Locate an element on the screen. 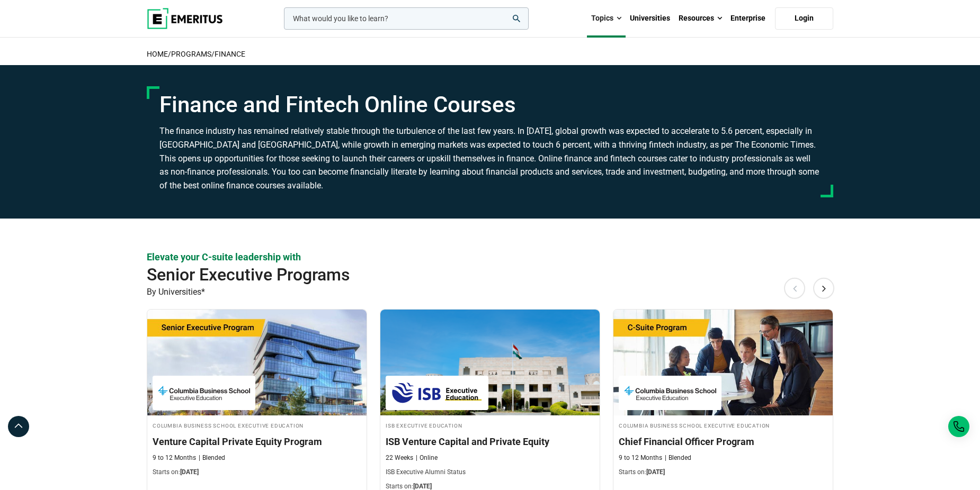 The image size is (980, 490). h3: The finance industry has remained relatively stable through the turbulence of the last few years.... is located at coordinates (490, 158).